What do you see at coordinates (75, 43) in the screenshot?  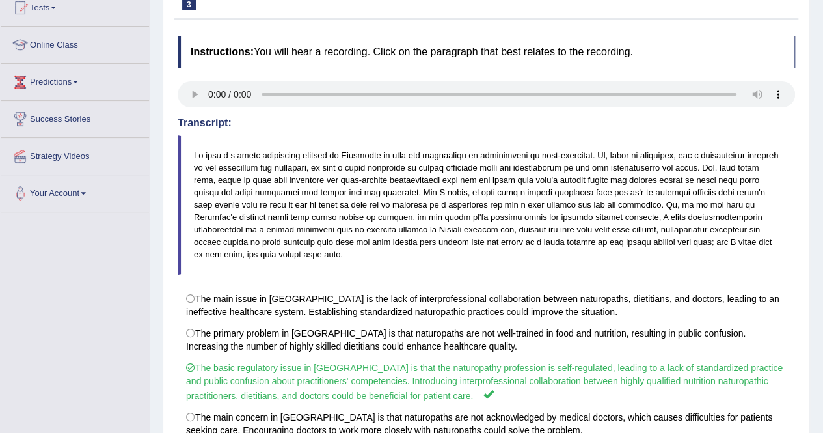 I see `a: Online Class` at bounding box center [75, 43].